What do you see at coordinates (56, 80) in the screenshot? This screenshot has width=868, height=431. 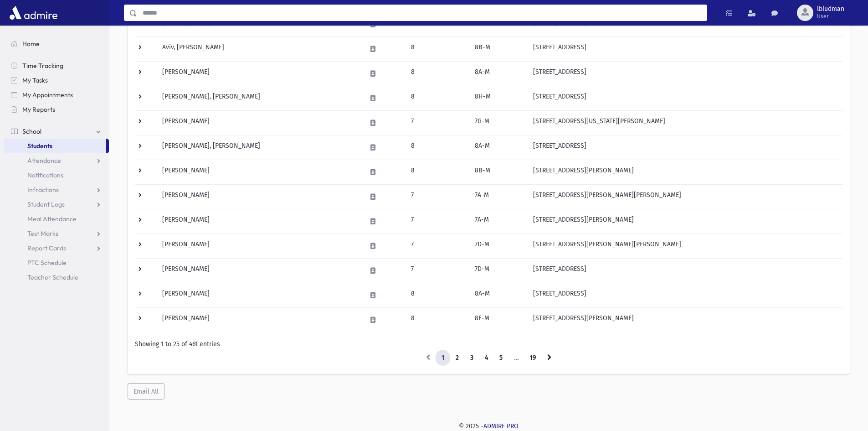 I see `a: My Tasks` at bounding box center [56, 80].